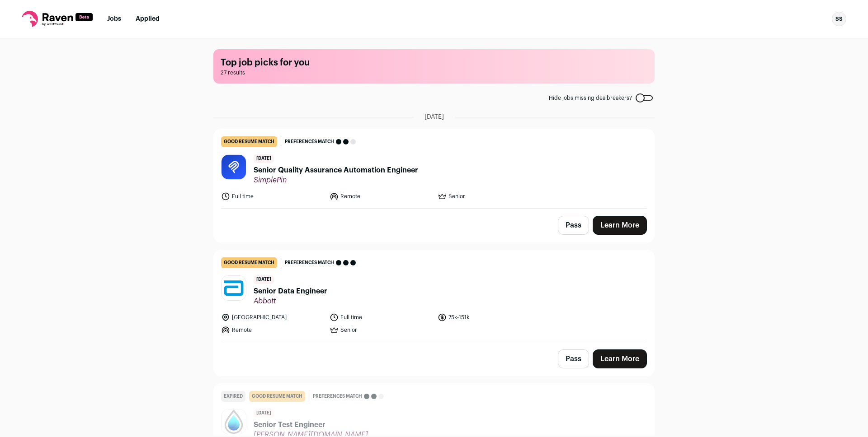 The height and width of the screenshot is (437, 868). Describe the element at coordinates (591, 98) in the screenshot. I see `span: Hide jobs missing dealbreakers?` at that location.